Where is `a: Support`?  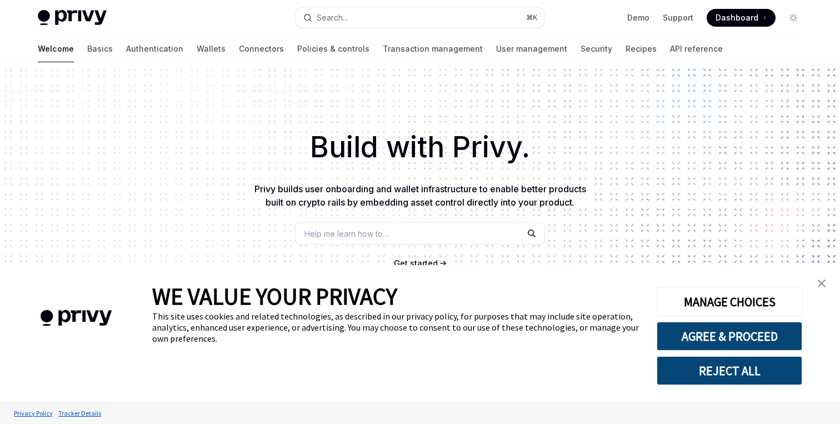 a: Support is located at coordinates (678, 18).